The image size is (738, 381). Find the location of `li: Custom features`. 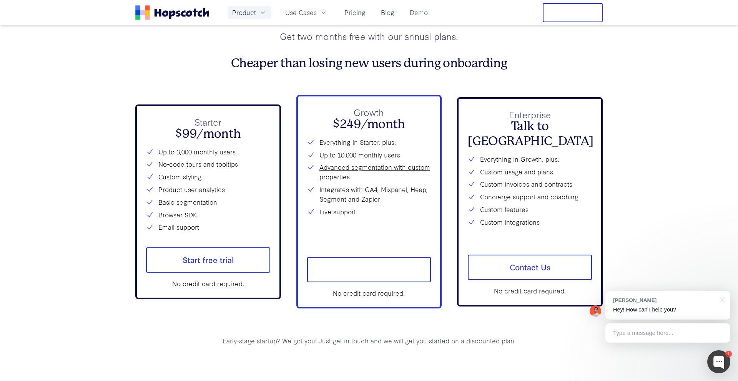

li: Custom features is located at coordinates (530, 209).